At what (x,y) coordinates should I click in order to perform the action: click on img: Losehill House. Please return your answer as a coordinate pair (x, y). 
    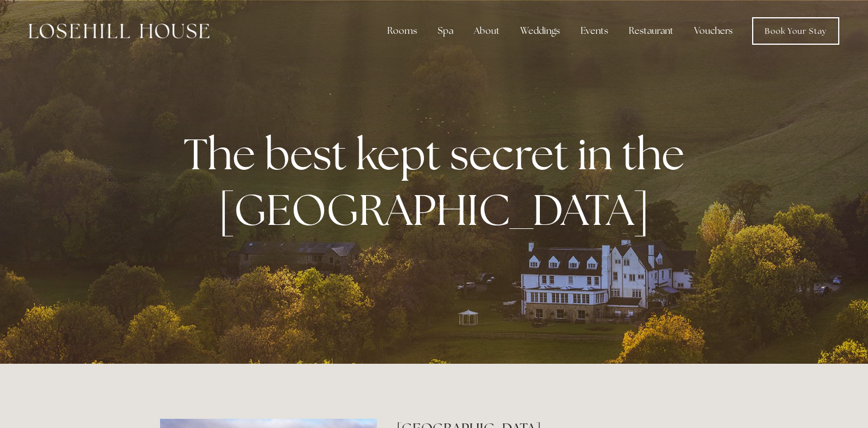
    Looking at the image, I should click on (118, 31).